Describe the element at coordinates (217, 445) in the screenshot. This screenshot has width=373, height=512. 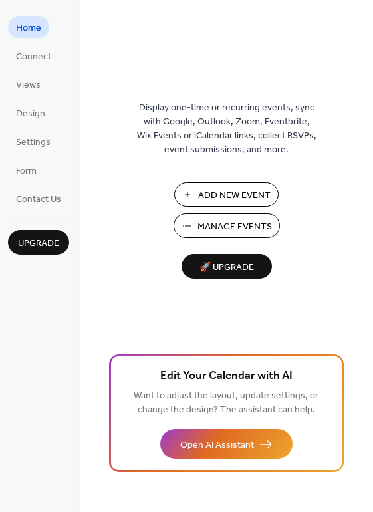
I see `span: Open AI Assistant` at that location.